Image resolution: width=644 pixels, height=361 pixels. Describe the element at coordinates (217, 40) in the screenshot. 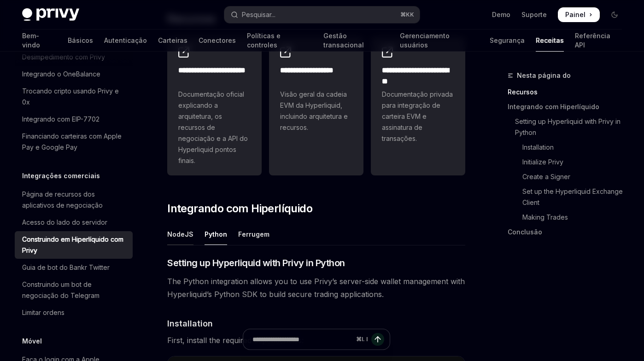

I see `a: Conectores` at that location.